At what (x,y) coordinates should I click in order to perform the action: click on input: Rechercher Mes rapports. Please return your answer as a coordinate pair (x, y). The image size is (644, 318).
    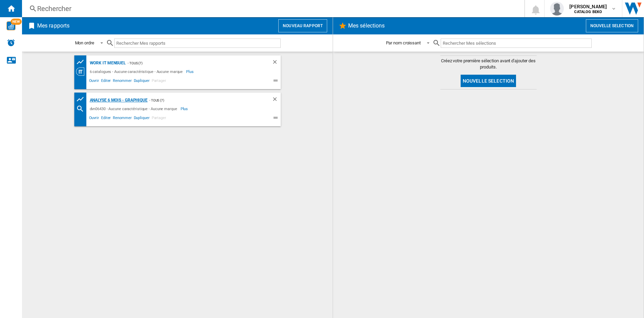
    Looking at the image, I should click on (197, 43).